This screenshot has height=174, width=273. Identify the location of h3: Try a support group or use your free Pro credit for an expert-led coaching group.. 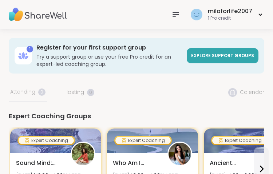
(109, 60).